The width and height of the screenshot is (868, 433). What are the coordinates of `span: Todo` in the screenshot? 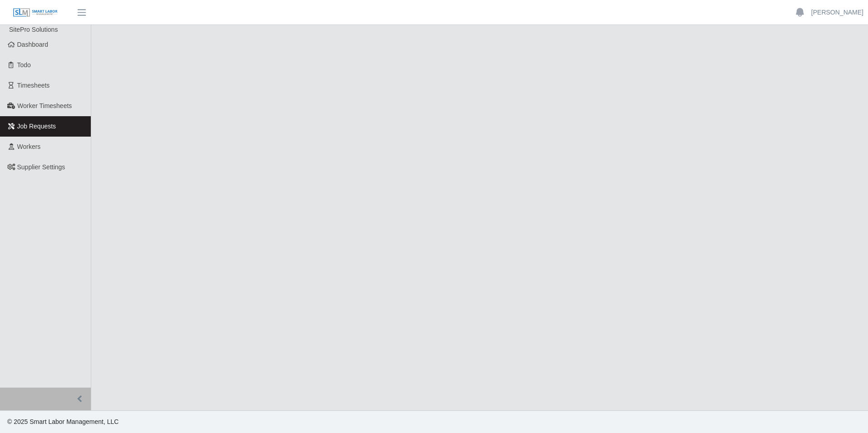 It's located at (24, 65).